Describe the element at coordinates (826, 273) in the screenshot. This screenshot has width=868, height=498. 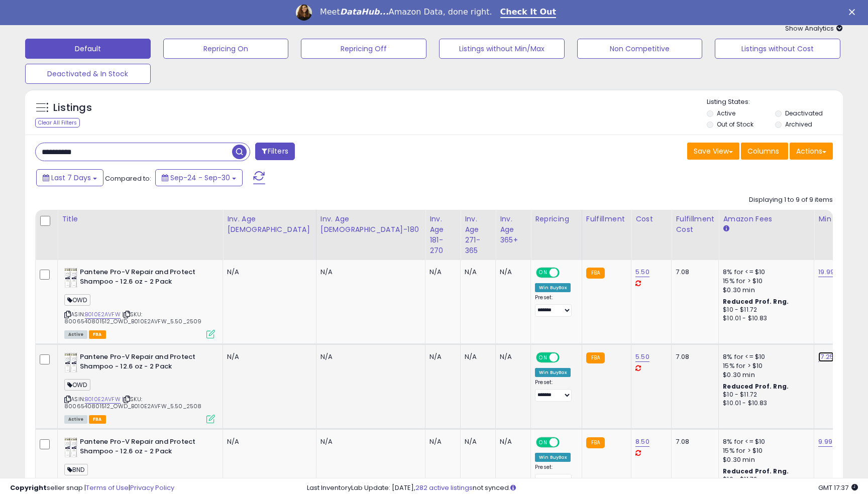
I see `a: 19.99` at that location.